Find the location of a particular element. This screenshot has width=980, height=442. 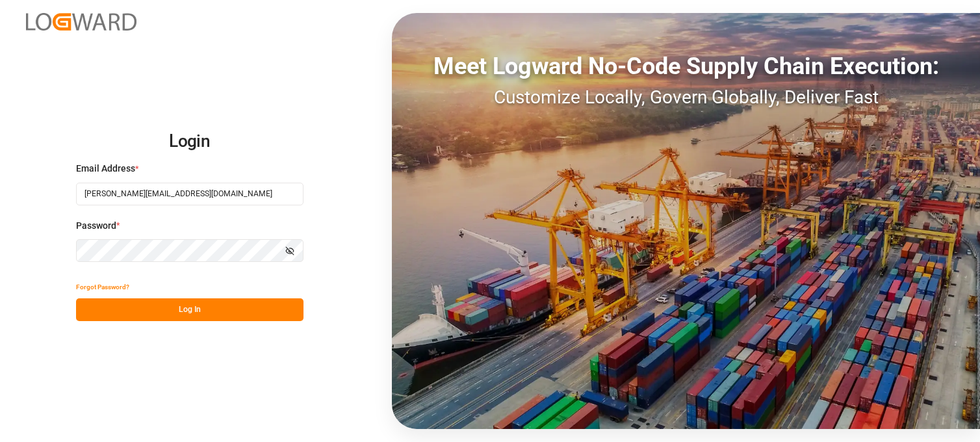

img: Logward_new_orange.png is located at coordinates (81, 21).